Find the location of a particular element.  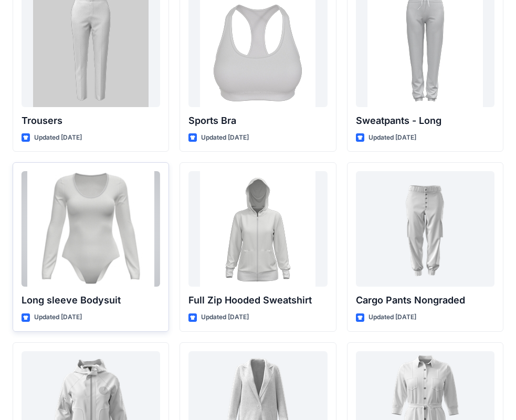

a: Full Zip Hooded Sweatshirt is located at coordinates (258, 229).